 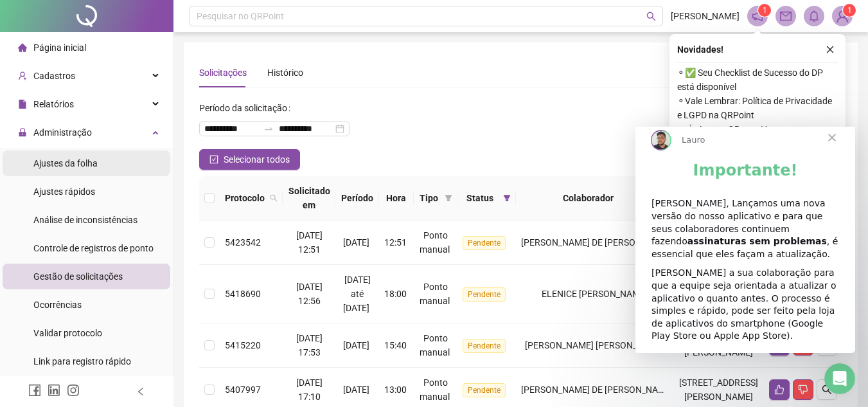 I want to click on span: ⚬ ✅ Seu Checklist de Sucesso do DP está disponível, so click(x=757, y=80).